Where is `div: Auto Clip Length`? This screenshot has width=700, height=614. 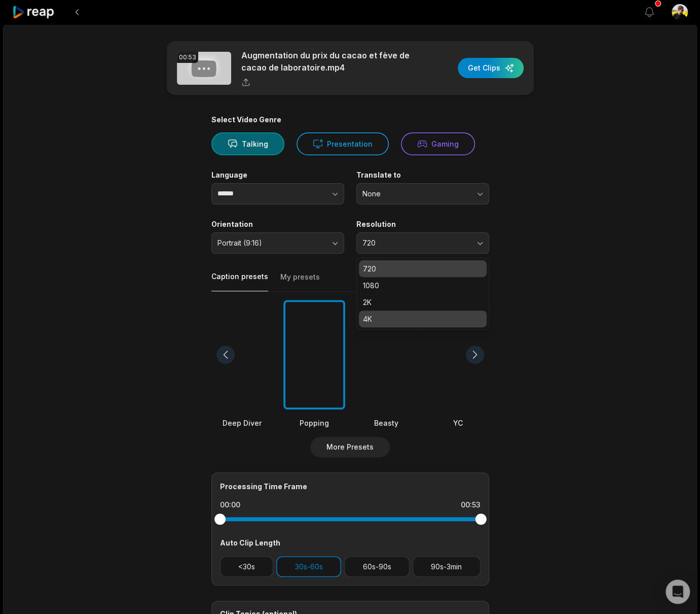
div: Auto Clip Length is located at coordinates (351, 543).